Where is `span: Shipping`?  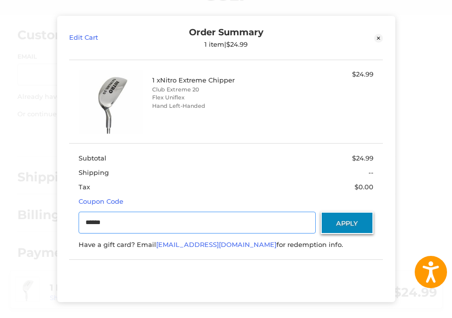
span: Shipping is located at coordinates (93, 173).